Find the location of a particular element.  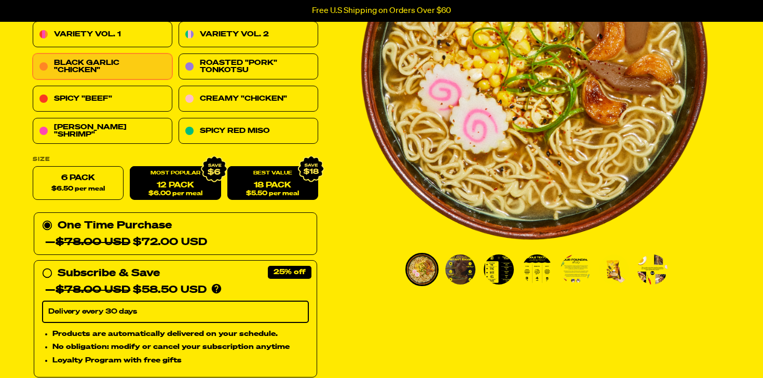

li: Go to slide 2 is located at coordinates (461, 269).